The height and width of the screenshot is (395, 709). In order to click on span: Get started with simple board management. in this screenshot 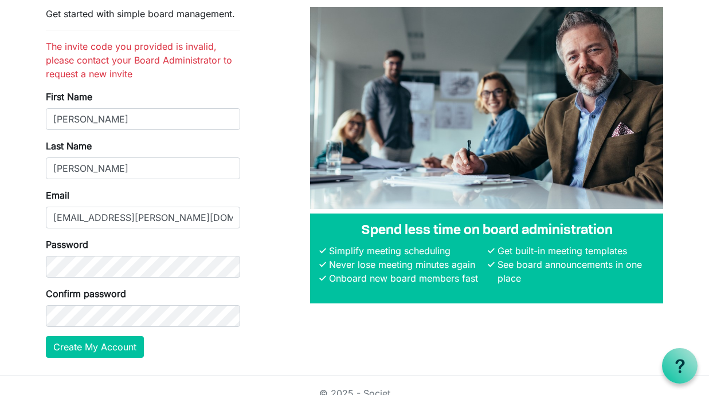, I will do `click(140, 14)`.